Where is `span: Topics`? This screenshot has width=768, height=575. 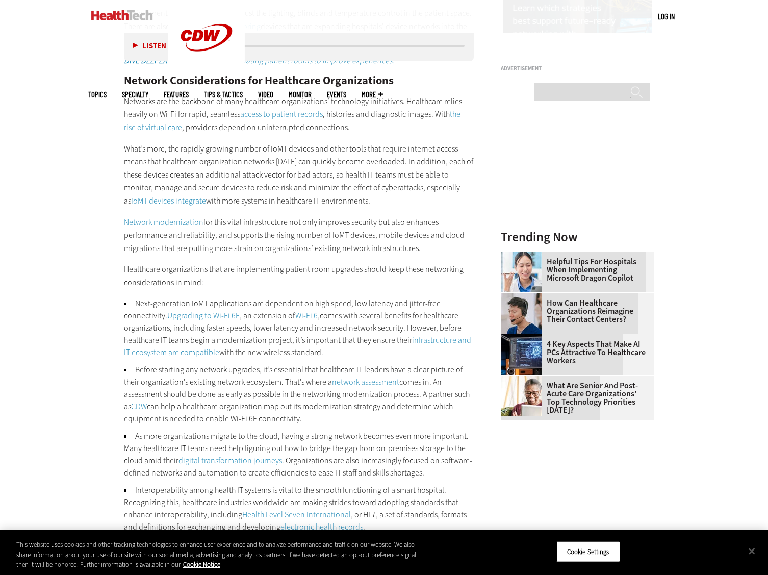 span: Topics is located at coordinates (97, 94).